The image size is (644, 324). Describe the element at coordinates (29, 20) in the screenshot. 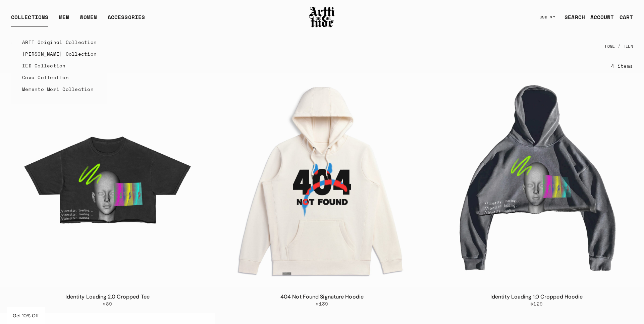

I see `div: COLLECTIONS` at that location.